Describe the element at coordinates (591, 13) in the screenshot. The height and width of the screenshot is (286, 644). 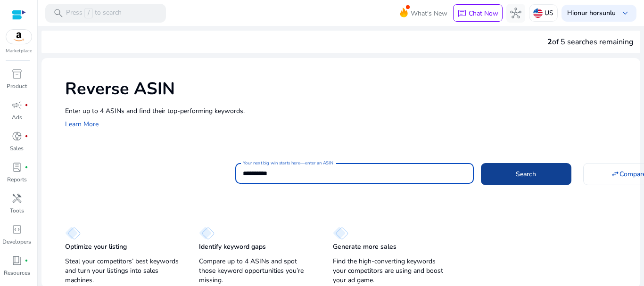
I see `p: Hi` at that location.